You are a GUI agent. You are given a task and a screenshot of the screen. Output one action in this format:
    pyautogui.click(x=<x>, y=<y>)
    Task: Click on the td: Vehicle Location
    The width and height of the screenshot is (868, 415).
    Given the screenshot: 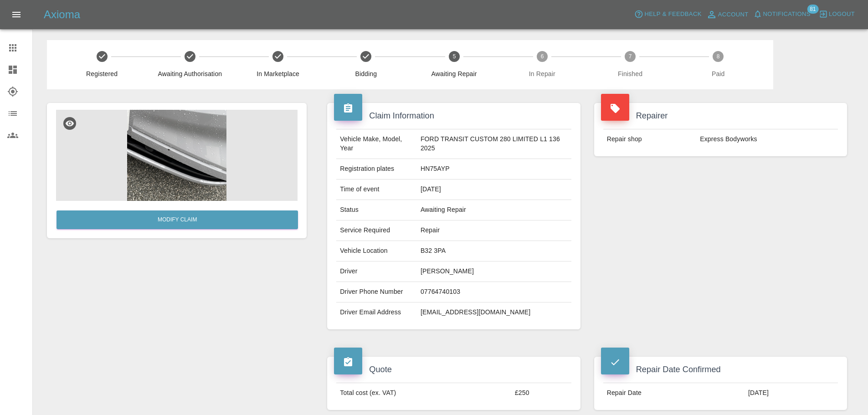 What is the action you would take?
    pyautogui.click(x=376, y=251)
    